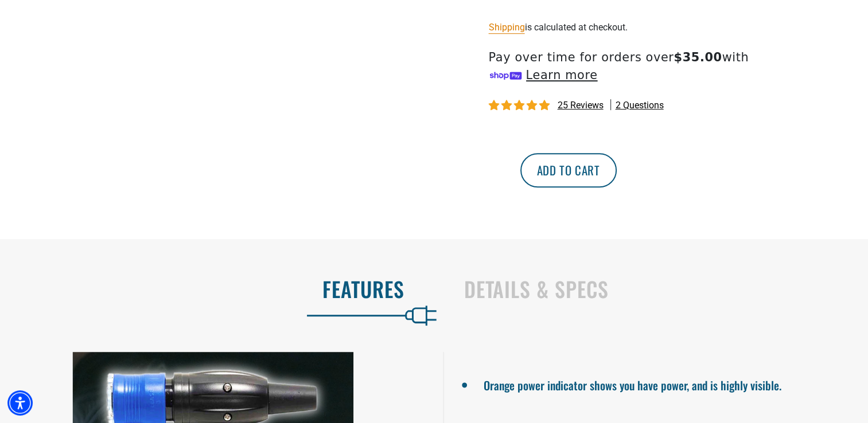  Describe the element at coordinates (20, 403) in the screenshot. I see `div: Accessibility Menu` at that location.